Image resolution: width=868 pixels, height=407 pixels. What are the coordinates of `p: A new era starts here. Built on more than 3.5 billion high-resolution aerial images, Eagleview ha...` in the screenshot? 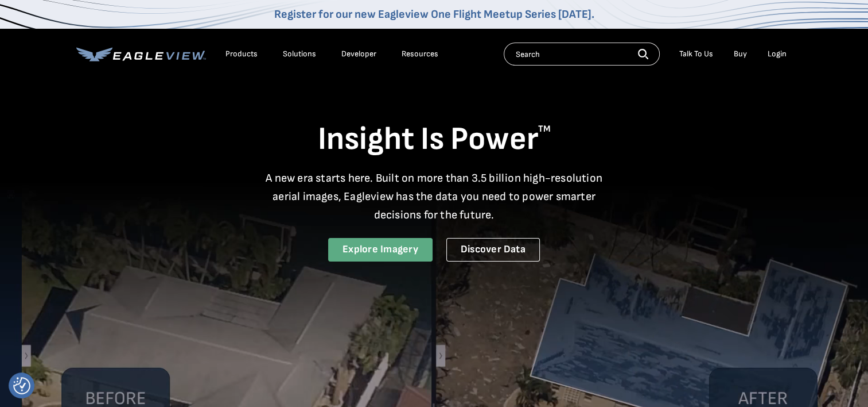 It's located at (434, 196).